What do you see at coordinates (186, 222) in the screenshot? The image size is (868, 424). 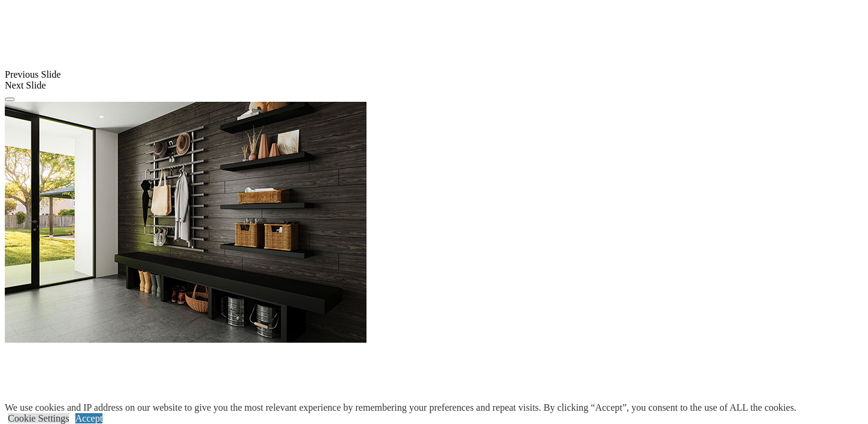 I see `img: Banner for mobile view` at bounding box center [186, 222].